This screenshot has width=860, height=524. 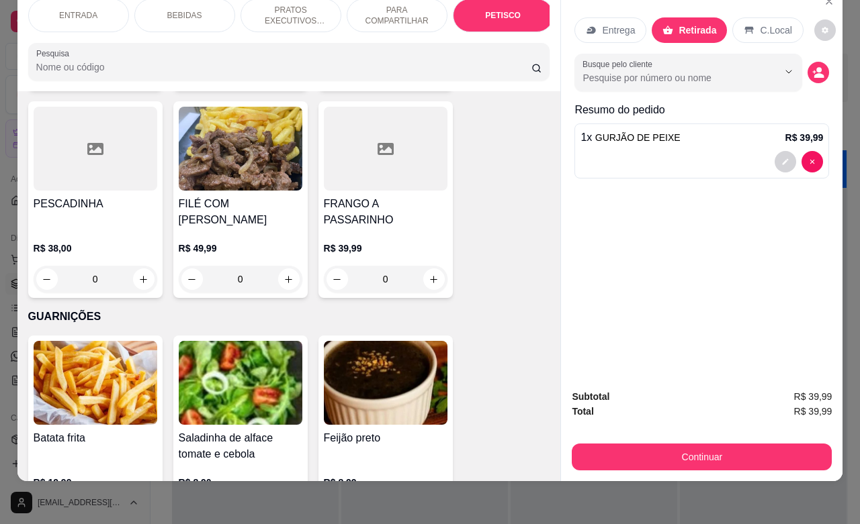 I want to click on p: C.Local, so click(x=775, y=30).